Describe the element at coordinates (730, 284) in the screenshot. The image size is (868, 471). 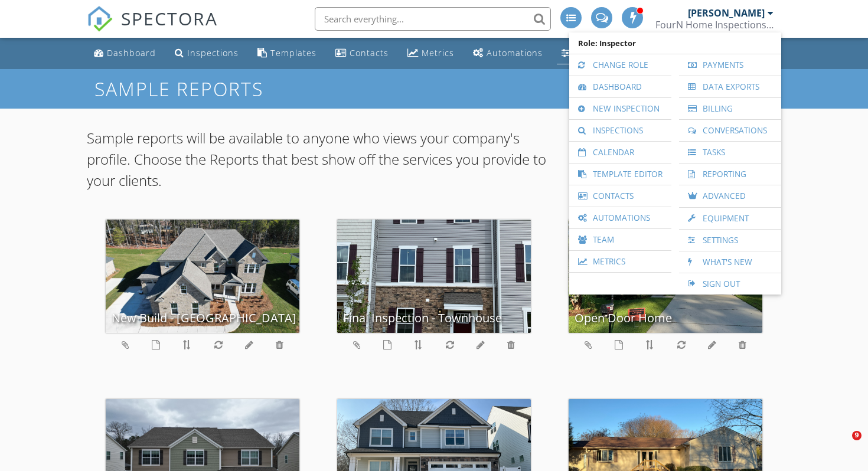
I see `a: Sign Out` at that location.